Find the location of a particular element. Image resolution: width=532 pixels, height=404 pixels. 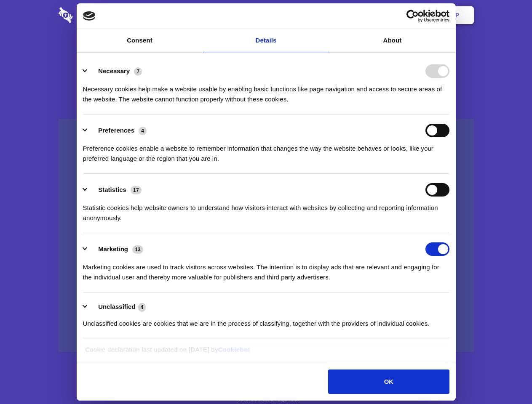

div: Statistic cookies help website owners to understand how visitors interact with websites by collec... is located at coordinates (266, 210).